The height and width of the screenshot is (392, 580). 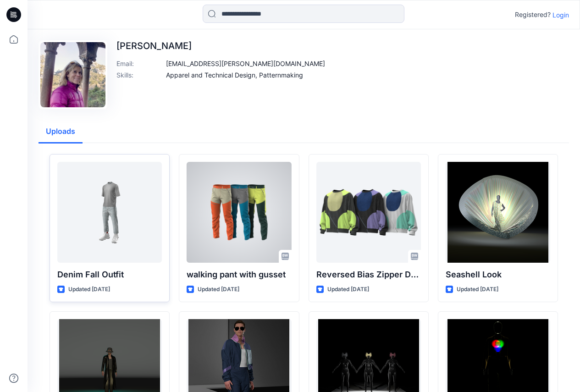 I want to click on a: Denim Fall Outfit, so click(x=109, y=212).